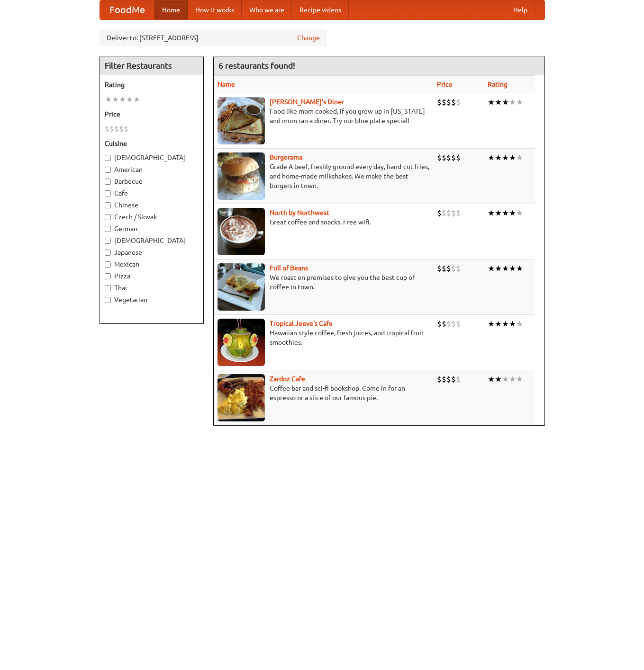 This screenshot has height=670, width=644. Describe the element at coordinates (241, 176) in the screenshot. I see `img: burgerama.jpg` at that location.